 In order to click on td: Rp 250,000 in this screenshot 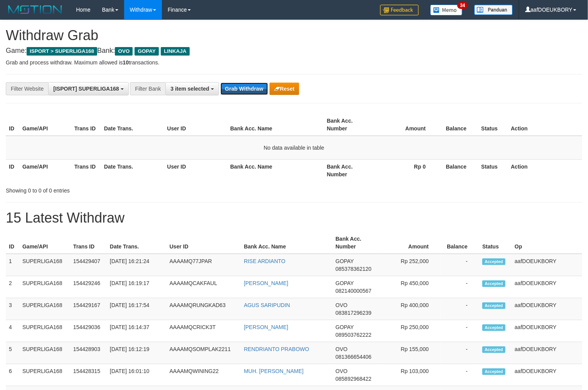, I will do `click(411, 331)`.